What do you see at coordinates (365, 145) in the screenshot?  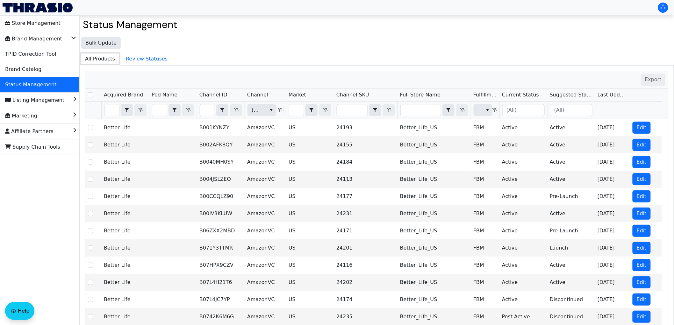 I see `td: 24155` at bounding box center [365, 145].